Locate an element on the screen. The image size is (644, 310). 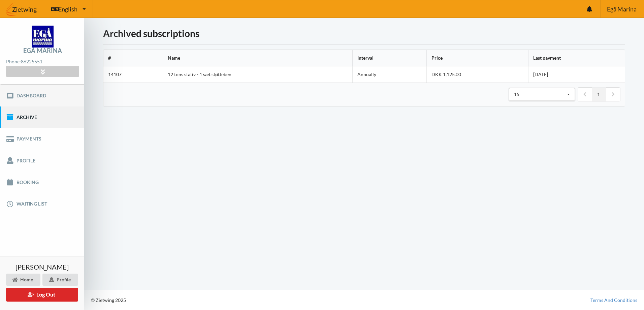
strong: 86225551 is located at coordinates (32, 62).